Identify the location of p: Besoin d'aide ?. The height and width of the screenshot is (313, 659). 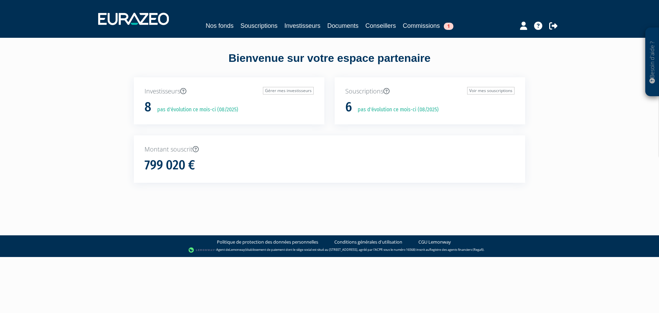
(652, 62).